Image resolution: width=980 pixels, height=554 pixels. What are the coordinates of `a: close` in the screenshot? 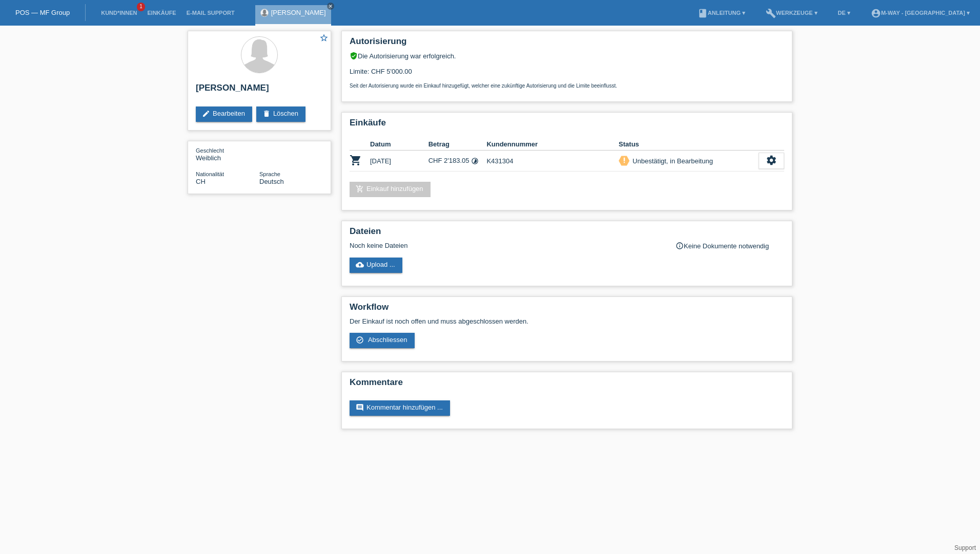 It's located at (331, 6).